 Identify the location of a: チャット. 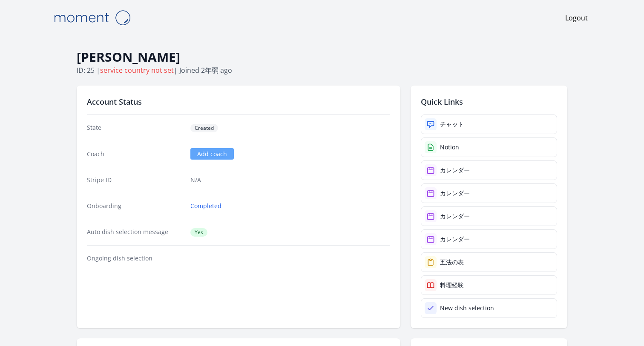
(489, 125).